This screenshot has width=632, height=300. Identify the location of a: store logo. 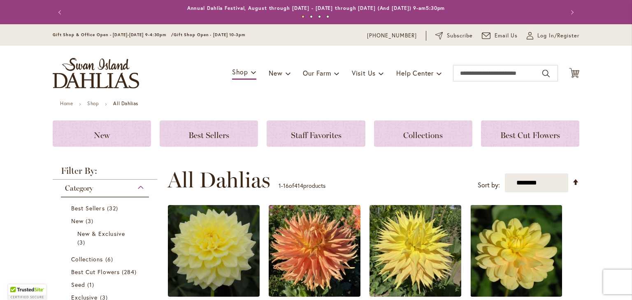
(96, 73).